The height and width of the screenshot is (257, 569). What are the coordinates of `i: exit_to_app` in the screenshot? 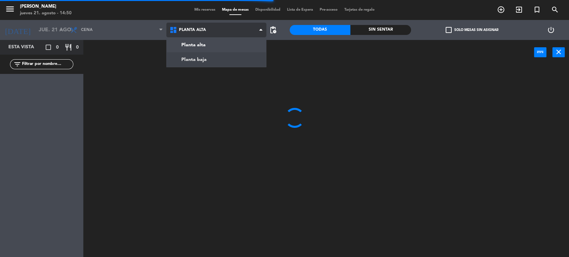 It's located at (519, 10).